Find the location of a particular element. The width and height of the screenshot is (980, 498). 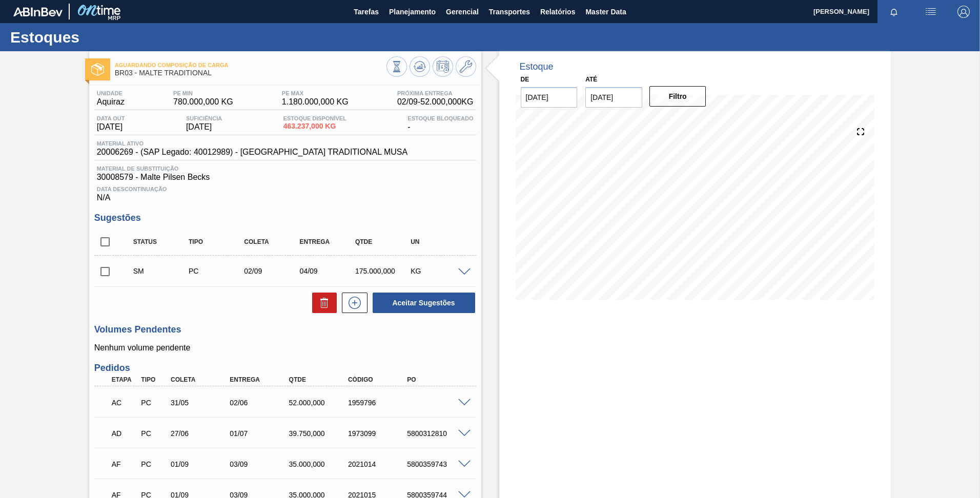

div: 01/09/2025 is located at coordinates (201, 464).